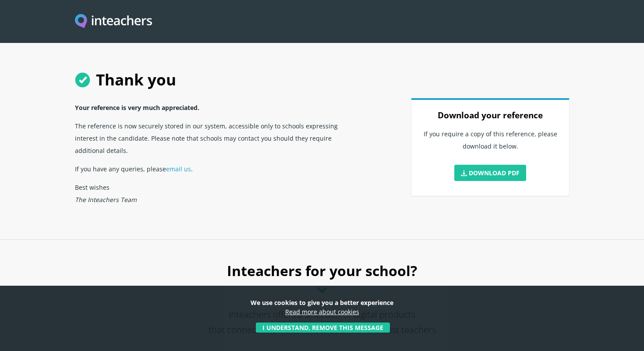  Describe the element at coordinates (217, 193) in the screenshot. I see `p: Best wishes` at that location.